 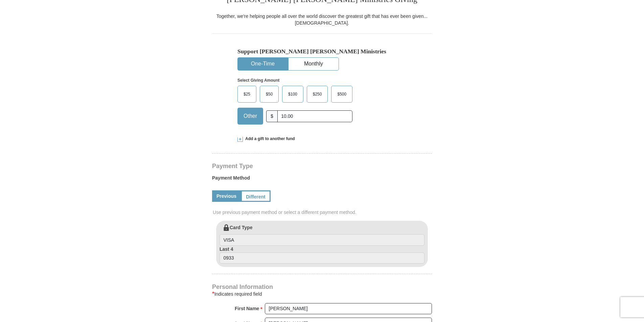 What do you see at coordinates (322, 255) in the screenshot?
I see `label: Last 4` at bounding box center [322, 255].